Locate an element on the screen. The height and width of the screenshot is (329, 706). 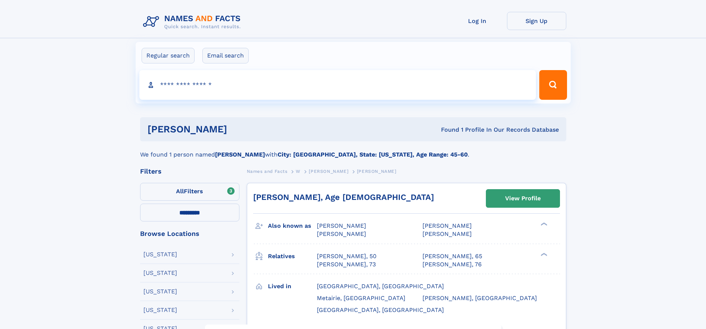
img: Logo Names and Facts is located at coordinates (194, 22).